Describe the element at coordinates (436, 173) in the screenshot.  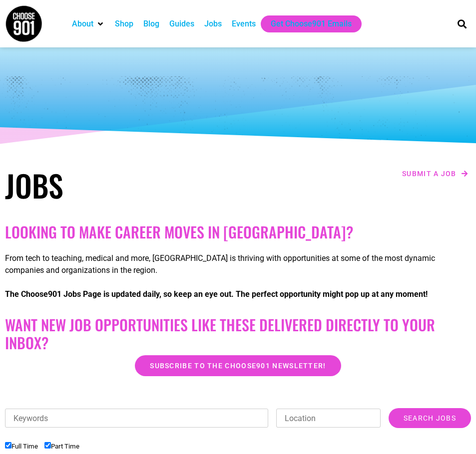
I see `a: Submit a job` at that location.